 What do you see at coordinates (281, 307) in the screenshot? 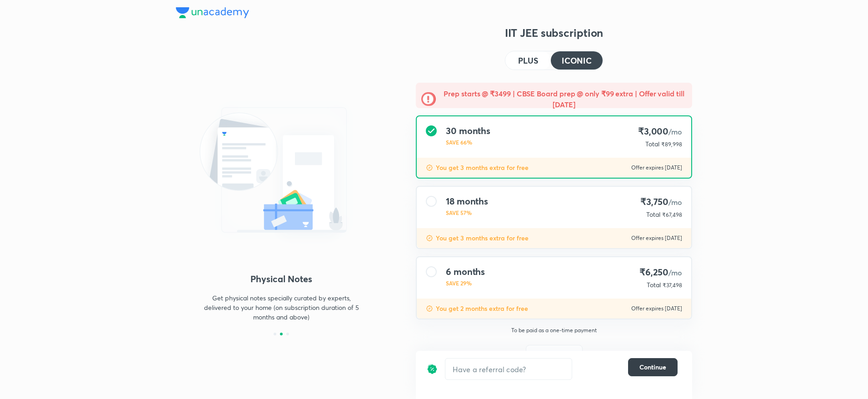
I see `p: Get physical notes specially curated by experts, delivered to your home (on subscription duration...` at bounding box center [281, 307].